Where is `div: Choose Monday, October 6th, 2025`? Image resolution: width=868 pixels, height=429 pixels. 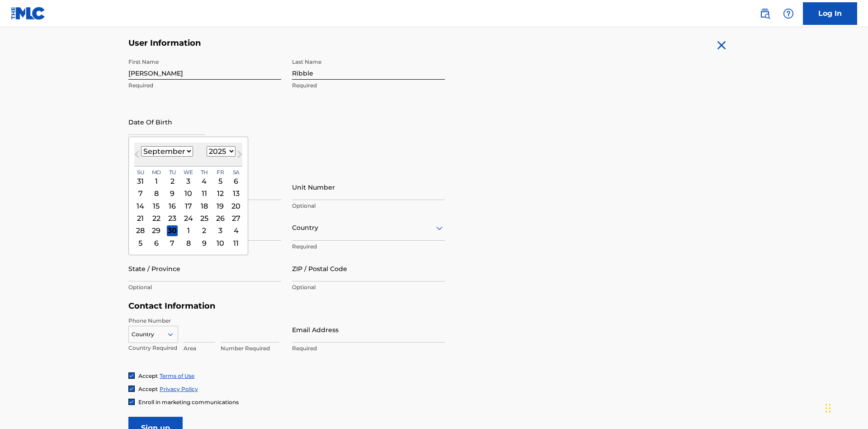
div: Choose Monday, October 6th, 2025 is located at coordinates (157, 242).